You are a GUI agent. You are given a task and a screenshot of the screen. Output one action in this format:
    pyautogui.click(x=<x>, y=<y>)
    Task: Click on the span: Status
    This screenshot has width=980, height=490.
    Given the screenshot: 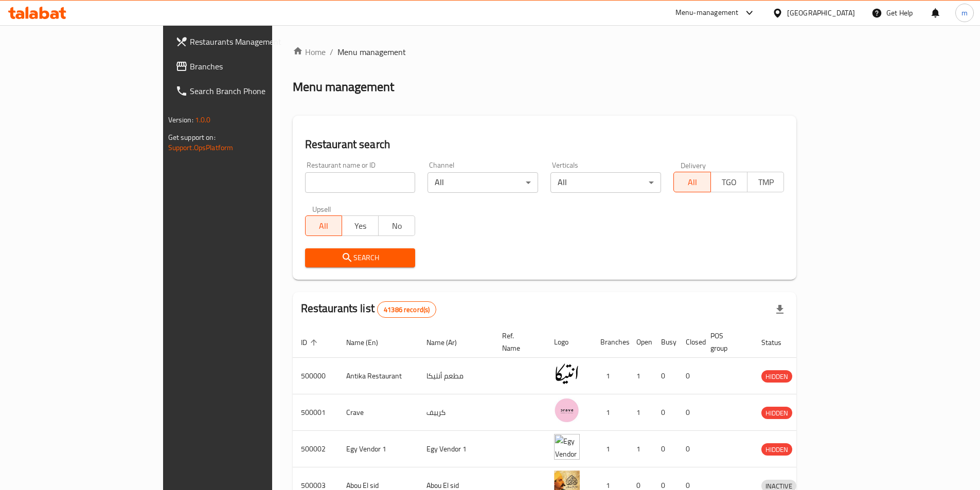 What is the action you would take?
    pyautogui.click(x=777, y=342)
    